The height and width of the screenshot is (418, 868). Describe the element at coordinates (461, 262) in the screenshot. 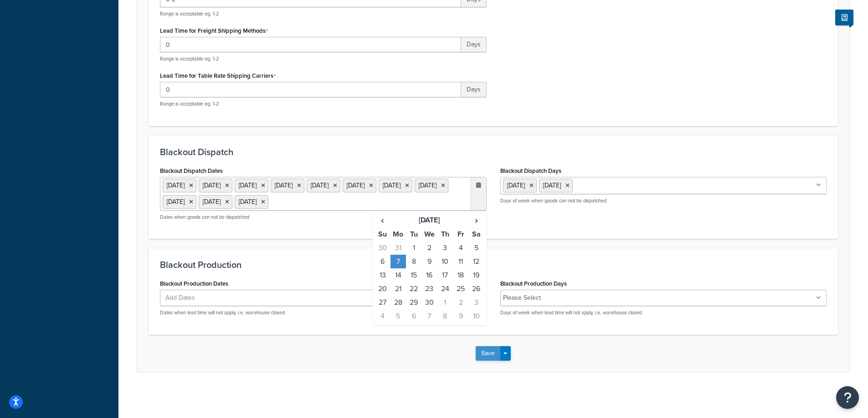

I see `td: 11` at that location.